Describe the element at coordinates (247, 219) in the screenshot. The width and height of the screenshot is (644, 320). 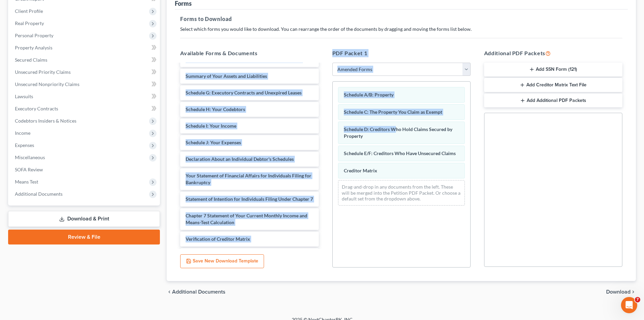
I see `span: Chapter 7 Statement of Your Current Monthly Income and Means-Test Calculation` at that location.